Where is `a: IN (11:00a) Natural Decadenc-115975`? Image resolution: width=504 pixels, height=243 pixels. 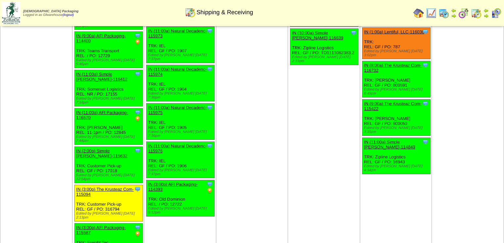
a: IN (11:00a) Natural Decadenc-115975 is located at coordinates (177, 110).